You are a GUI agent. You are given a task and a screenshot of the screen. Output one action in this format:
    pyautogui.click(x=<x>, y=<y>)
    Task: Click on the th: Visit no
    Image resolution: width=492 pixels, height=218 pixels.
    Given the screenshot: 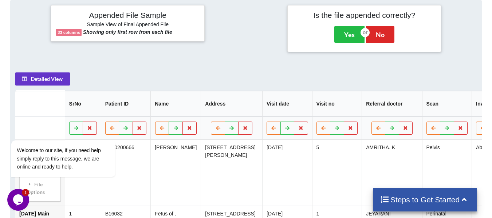 What is the action you would take?
    pyautogui.click(x=337, y=104)
    